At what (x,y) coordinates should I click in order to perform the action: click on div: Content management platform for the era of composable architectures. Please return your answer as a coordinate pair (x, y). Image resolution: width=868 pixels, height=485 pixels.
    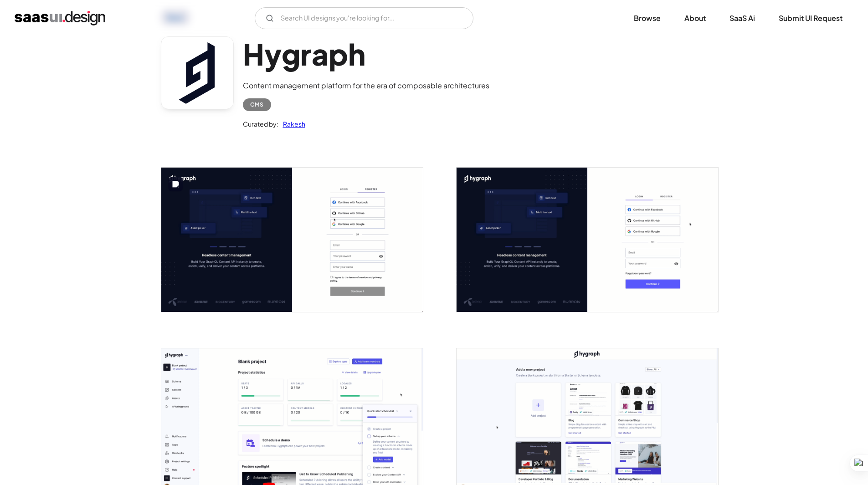
    Looking at the image, I should click on (366, 86).